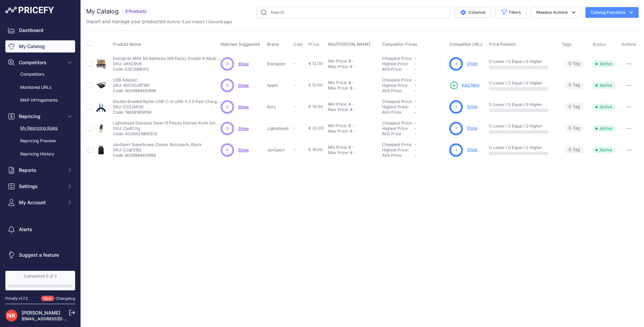 This screenshot has height=327, width=644. I want to click on button: Massive Actions, so click(555, 12).